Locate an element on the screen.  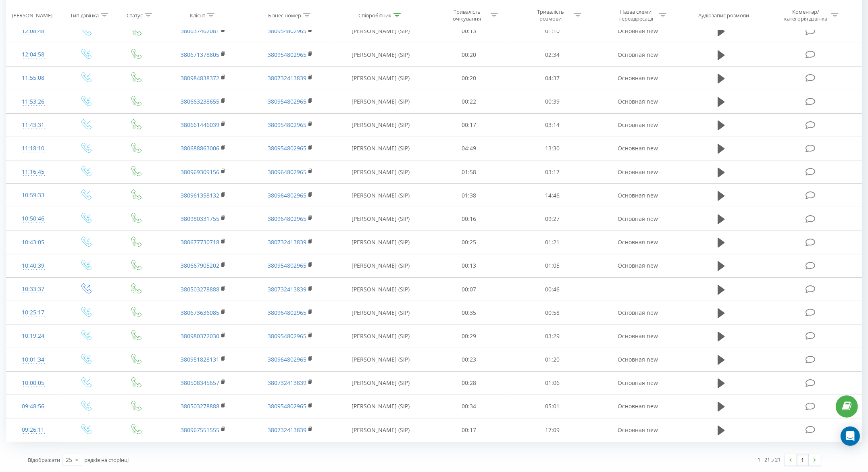
div: 10:19:24 is located at coordinates (33, 336).